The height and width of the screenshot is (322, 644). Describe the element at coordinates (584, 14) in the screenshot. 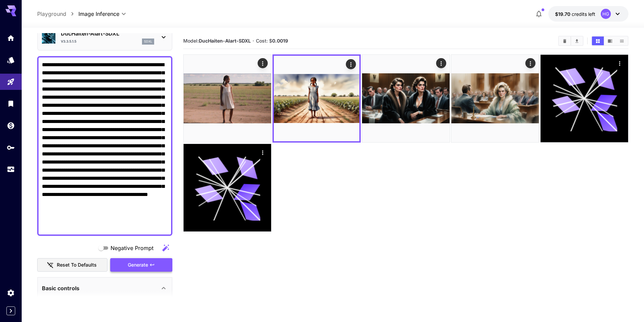

I see `span: credits left` at that location.